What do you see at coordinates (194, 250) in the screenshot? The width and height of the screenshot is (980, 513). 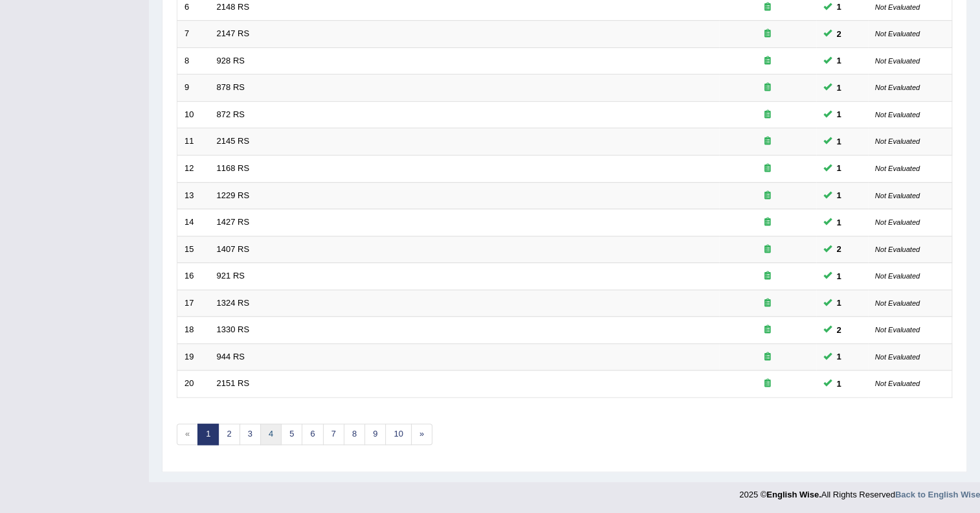 I see `td: 15` at bounding box center [194, 250].